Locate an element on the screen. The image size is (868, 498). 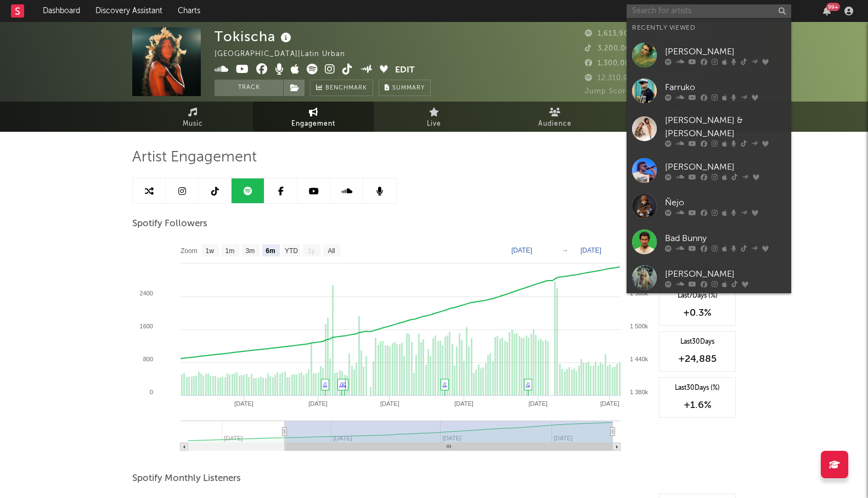
span: 3,200,000 is located at coordinates (610, 49).